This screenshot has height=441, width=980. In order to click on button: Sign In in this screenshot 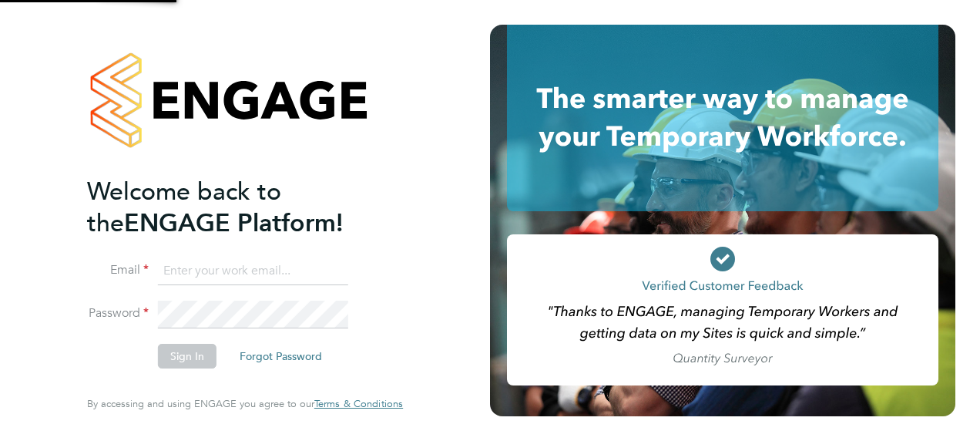, I will do `click(187, 356)`.